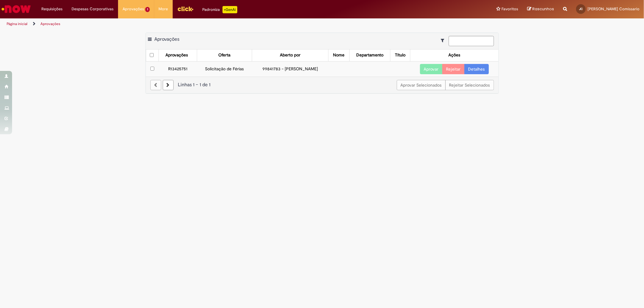 The image size is (644, 308). Describe the element at coordinates (51, 24) in the screenshot. I see `a: Aprovações` at that location.